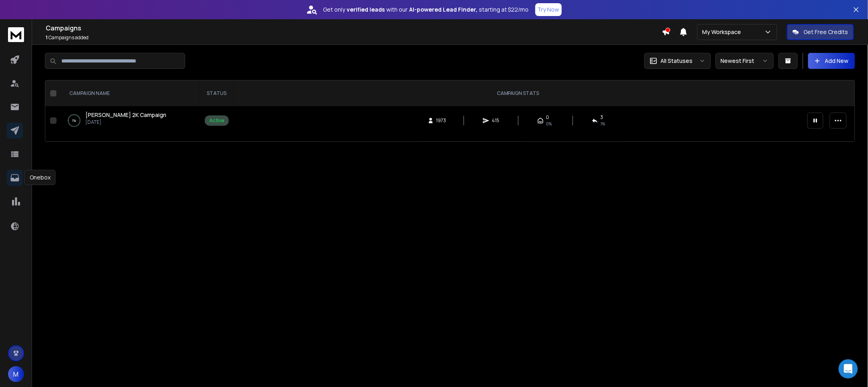 The width and height of the screenshot is (868, 387). I want to click on p: Try Now, so click(549, 10).